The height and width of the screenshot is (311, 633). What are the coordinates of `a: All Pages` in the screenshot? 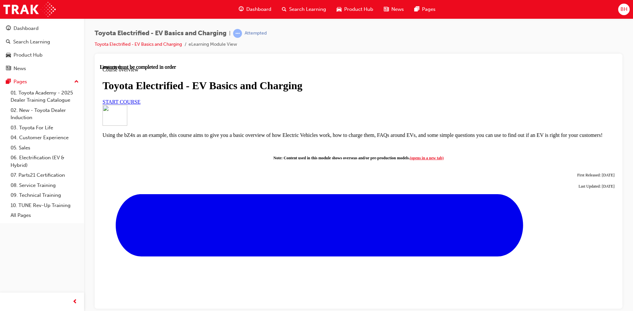 It's located at (44, 216).